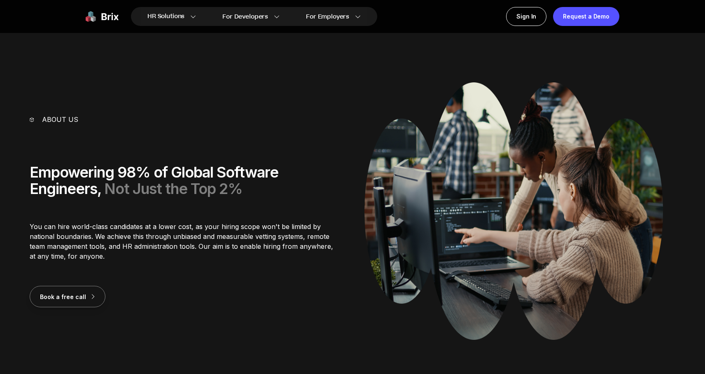  I want to click on img: vector, so click(32, 119).